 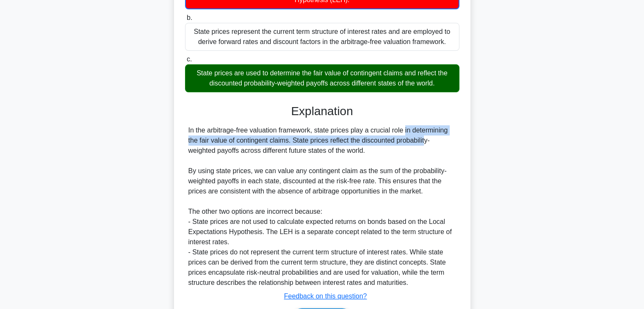 What do you see at coordinates (322, 37) in the screenshot?
I see `div: State prices represent the current term structure of interest rates and are employed to derive fo...` at bounding box center [322, 37].